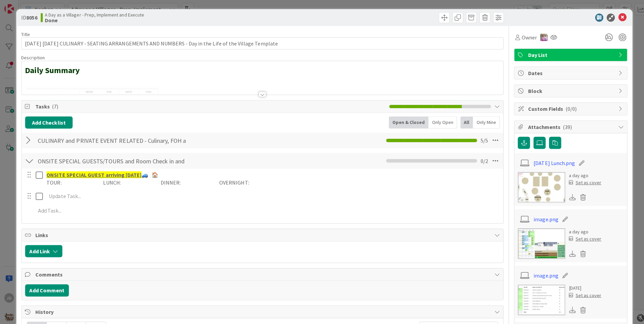 This screenshot has height=324, width=644. Describe the element at coordinates (567, 108) in the screenshot. I see `span: Custom Fields` at that location.